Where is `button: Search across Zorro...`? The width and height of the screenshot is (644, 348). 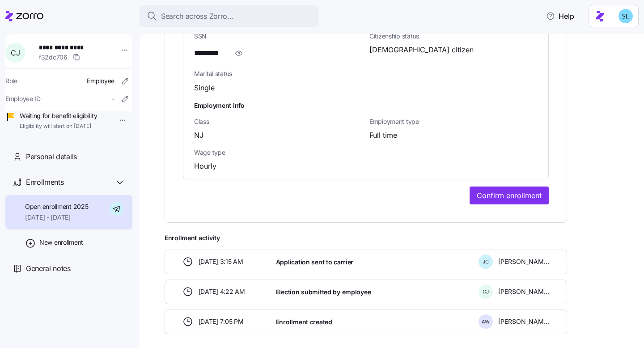
button: Search across Zorro... is located at coordinates (229, 16).